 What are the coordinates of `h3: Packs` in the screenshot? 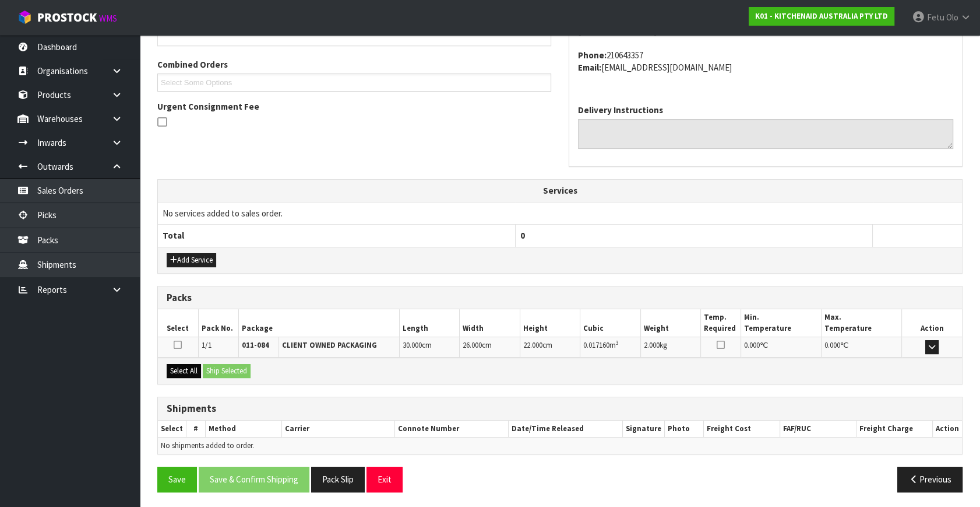 It's located at (560, 297).